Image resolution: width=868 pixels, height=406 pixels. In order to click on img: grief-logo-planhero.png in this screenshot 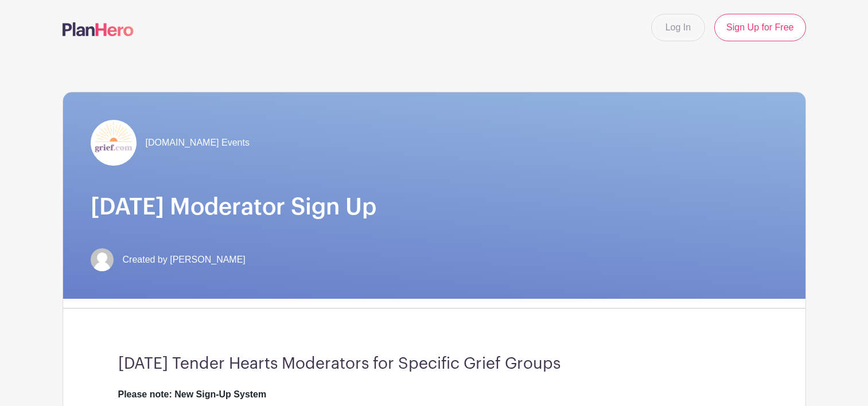, I will do `click(114, 143)`.